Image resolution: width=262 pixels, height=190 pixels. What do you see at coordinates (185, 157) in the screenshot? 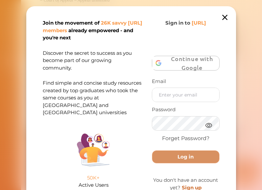
I see `button: Log in` at bounding box center [185, 157].